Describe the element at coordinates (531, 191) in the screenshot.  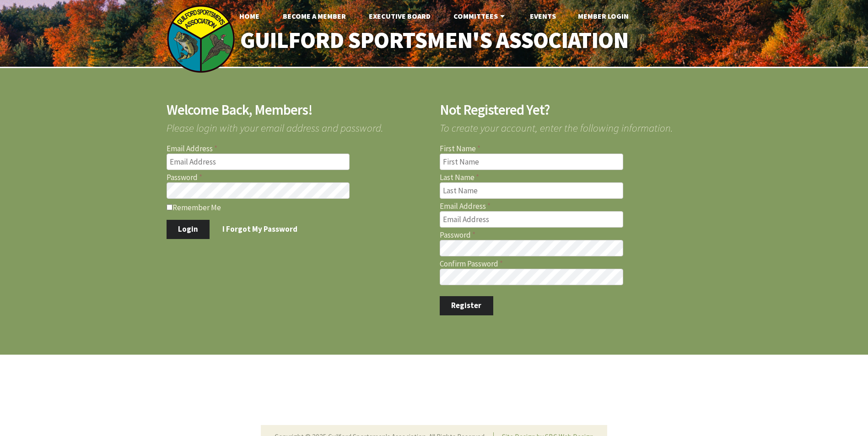
I see `input: Last Name` at that location.